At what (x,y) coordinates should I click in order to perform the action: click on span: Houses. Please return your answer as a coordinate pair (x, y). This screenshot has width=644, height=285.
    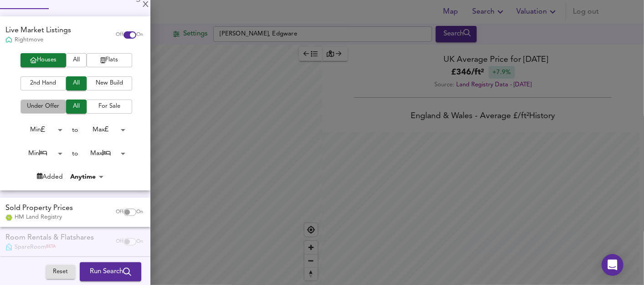
    Looking at the image, I should click on (43, 60).